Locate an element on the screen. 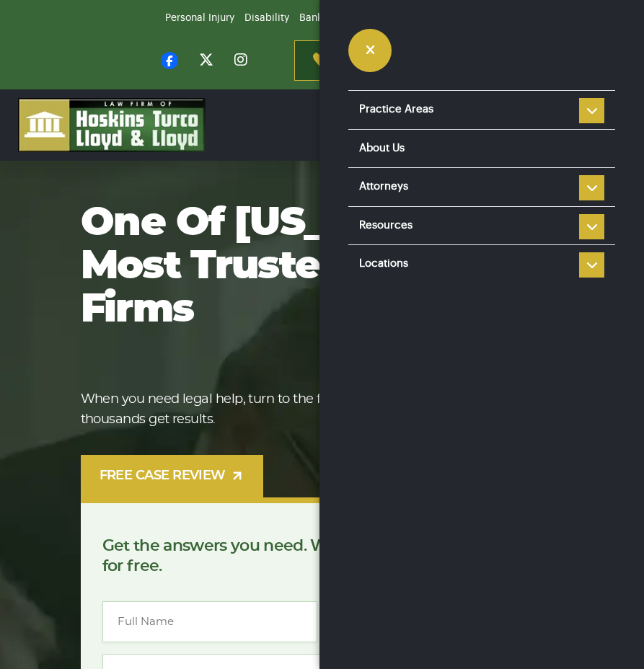 The width and height of the screenshot is (644, 669). a: About Us is located at coordinates (482, 149).